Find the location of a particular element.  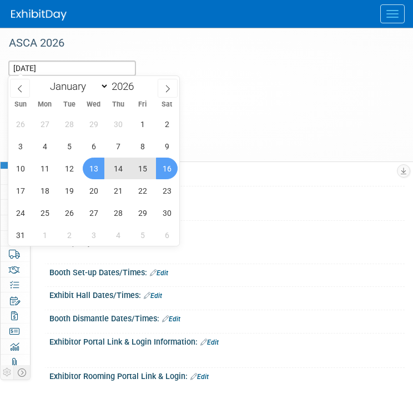

span: May 4, 2026 is located at coordinates (44, 146).